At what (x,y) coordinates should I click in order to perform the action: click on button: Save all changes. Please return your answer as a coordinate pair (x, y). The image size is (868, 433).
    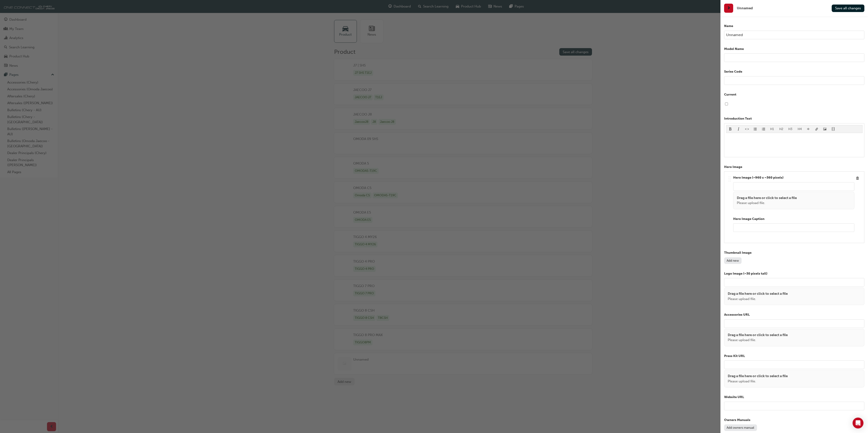
    Looking at the image, I should click on (848, 8).